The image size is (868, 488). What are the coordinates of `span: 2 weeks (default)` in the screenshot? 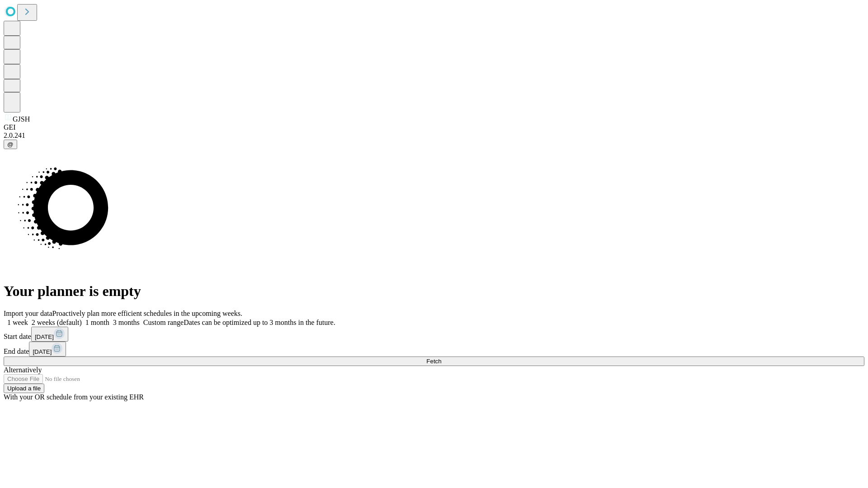 It's located at (56, 322).